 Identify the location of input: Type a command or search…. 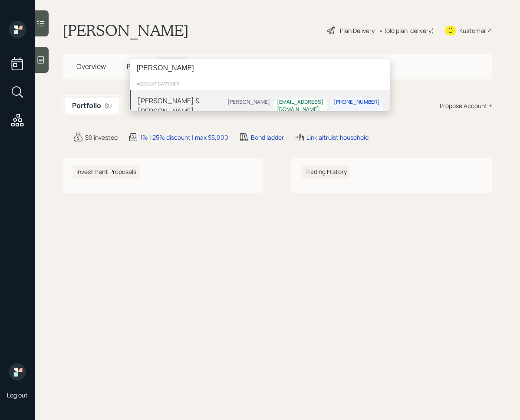
(260, 68).